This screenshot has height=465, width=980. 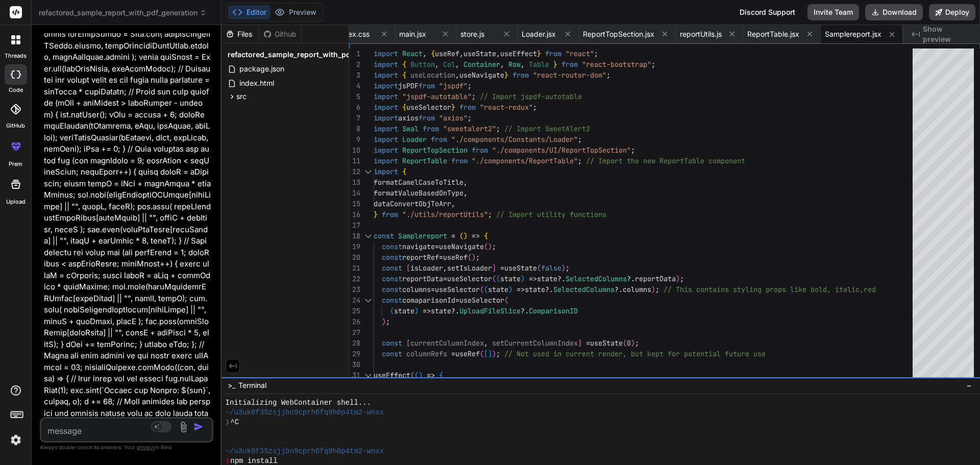 What do you see at coordinates (408, 118) in the screenshot?
I see `span: axios` at bounding box center [408, 118].